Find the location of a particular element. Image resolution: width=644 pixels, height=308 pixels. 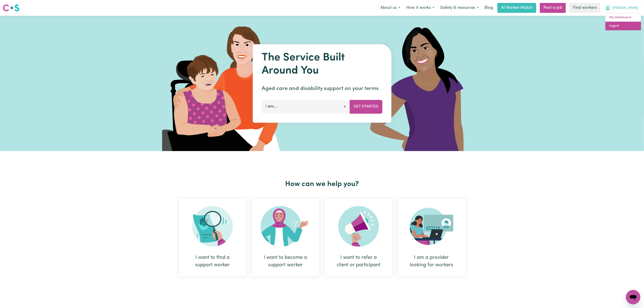

img: Refer is located at coordinates (358, 227).